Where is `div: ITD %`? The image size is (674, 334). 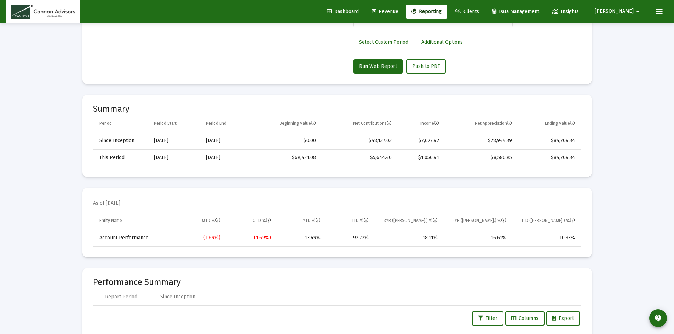
div: ITD % is located at coordinates (360, 221).